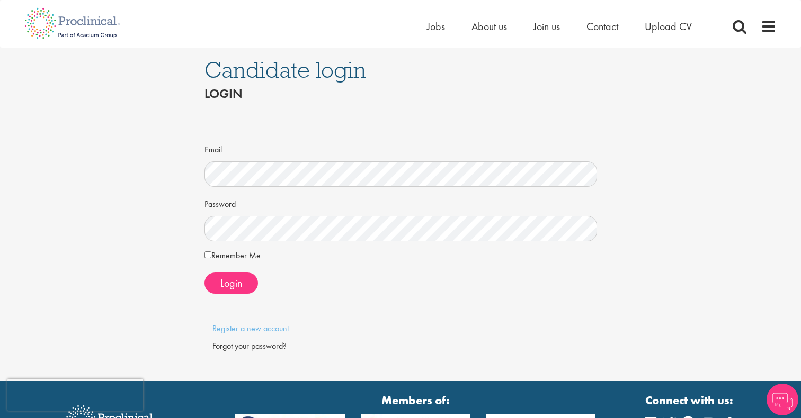  What do you see at coordinates (546, 26) in the screenshot?
I see `span: Join us` at bounding box center [546, 26].